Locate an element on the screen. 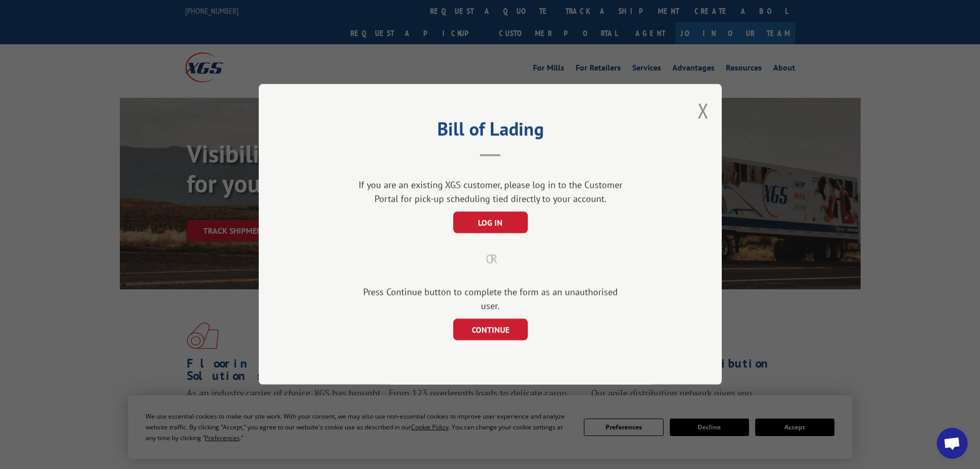 This screenshot has height=469, width=980. div: OR is located at coordinates (490, 259).